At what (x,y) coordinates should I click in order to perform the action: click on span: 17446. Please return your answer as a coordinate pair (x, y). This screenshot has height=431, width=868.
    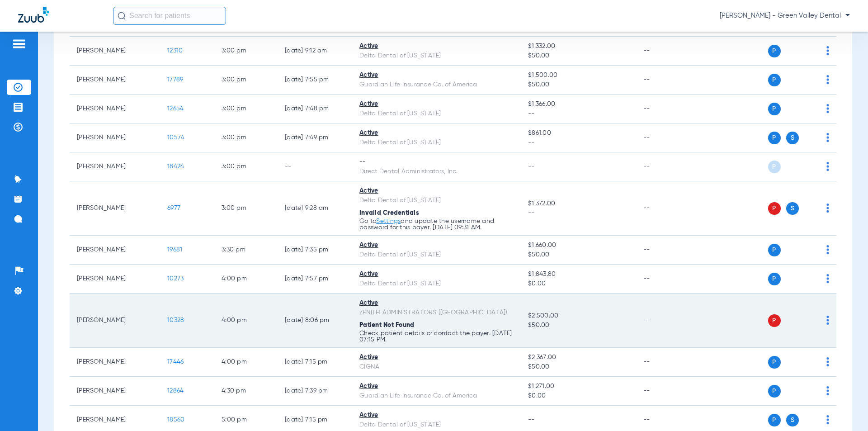
    Looking at the image, I should click on (176, 362).